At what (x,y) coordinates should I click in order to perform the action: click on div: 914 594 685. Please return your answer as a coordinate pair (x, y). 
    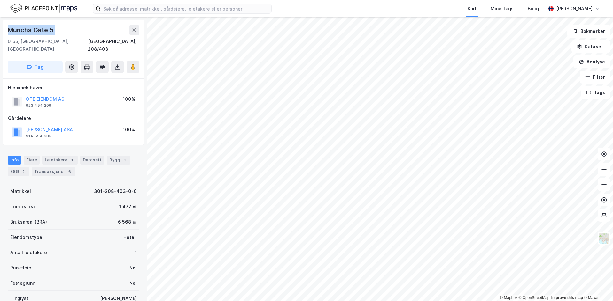
    Looking at the image, I should click on (39, 136).